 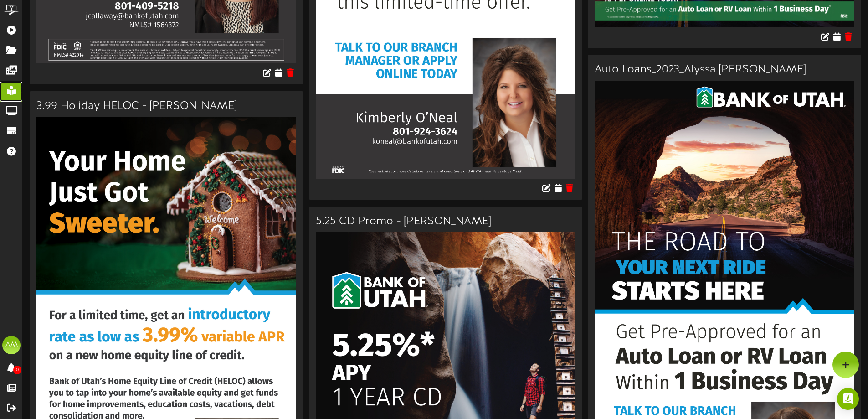 I want to click on span: 0, so click(x=18, y=369).